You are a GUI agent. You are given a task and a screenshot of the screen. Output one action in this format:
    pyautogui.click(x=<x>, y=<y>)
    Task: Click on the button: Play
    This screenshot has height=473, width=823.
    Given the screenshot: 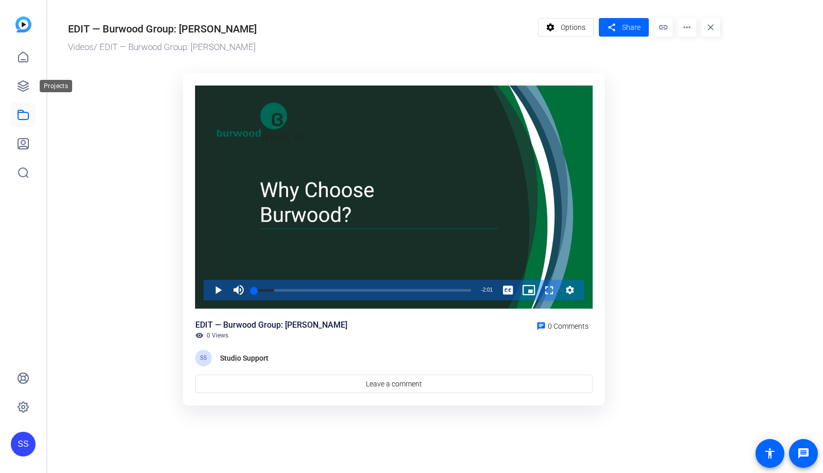 What is the action you would take?
    pyautogui.click(x=218, y=290)
    